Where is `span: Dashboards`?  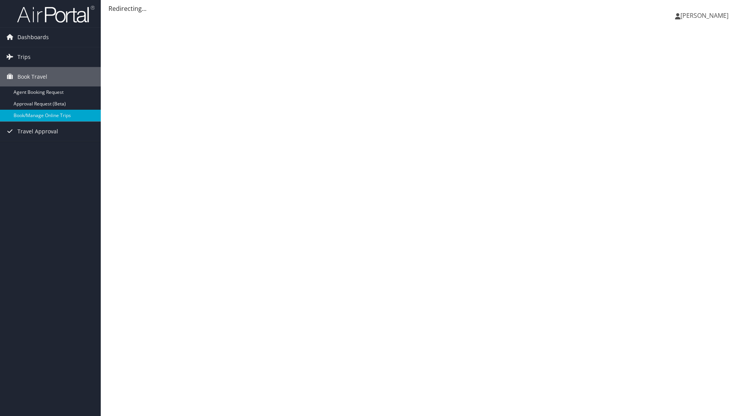
span: Dashboards is located at coordinates (33, 37).